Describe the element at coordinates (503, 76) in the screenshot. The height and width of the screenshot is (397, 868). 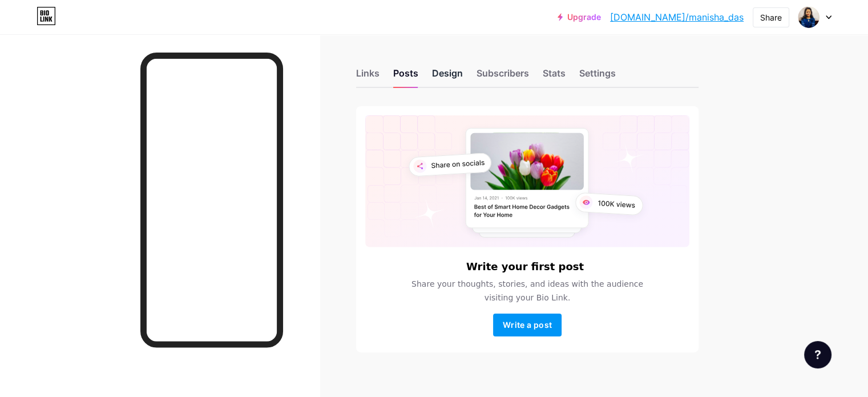
I see `div: Subscribers` at that location.